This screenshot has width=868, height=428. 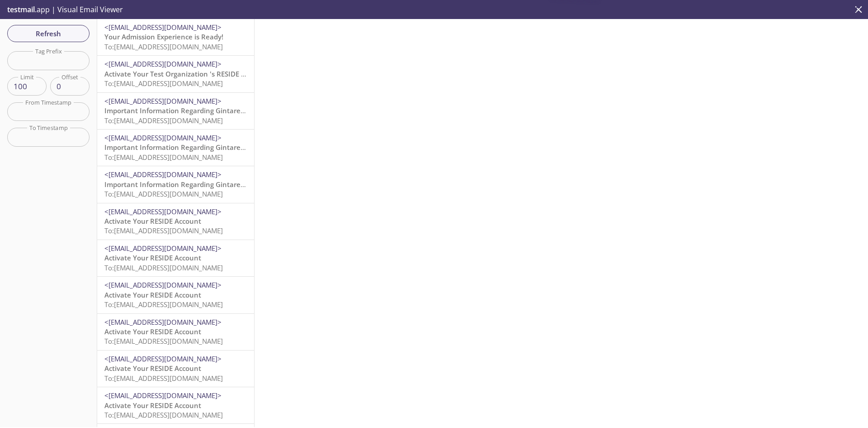 What do you see at coordinates (48, 34) in the screenshot?
I see `span: Refresh` at bounding box center [48, 34].